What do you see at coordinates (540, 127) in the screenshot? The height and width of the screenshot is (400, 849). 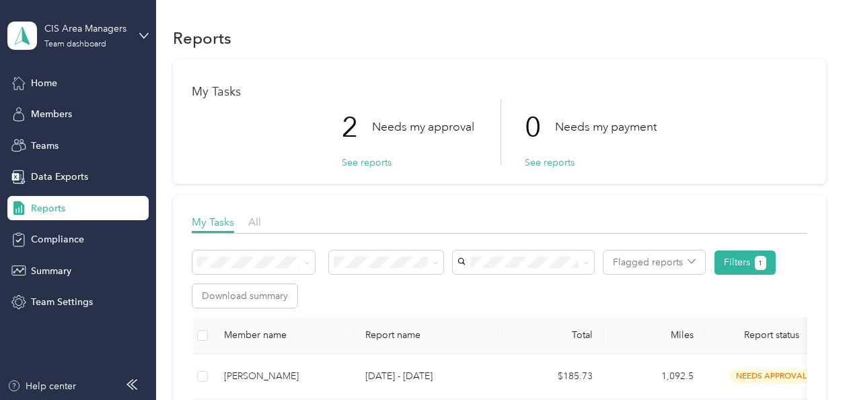 I see `p: 0` at bounding box center [540, 127].